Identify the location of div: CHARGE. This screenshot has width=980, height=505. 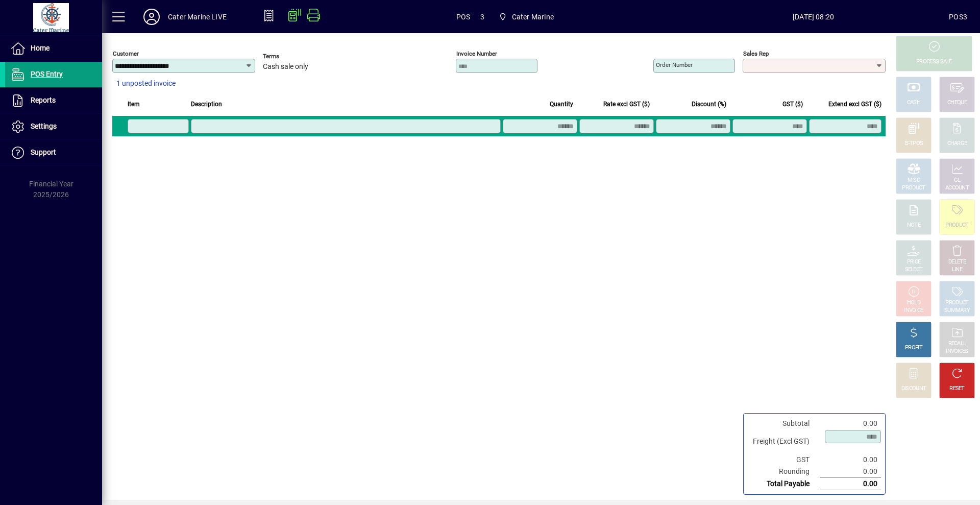
(957, 144).